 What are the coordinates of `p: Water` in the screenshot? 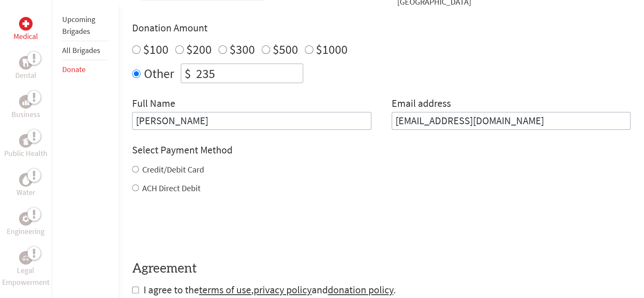 It's located at (26, 193).